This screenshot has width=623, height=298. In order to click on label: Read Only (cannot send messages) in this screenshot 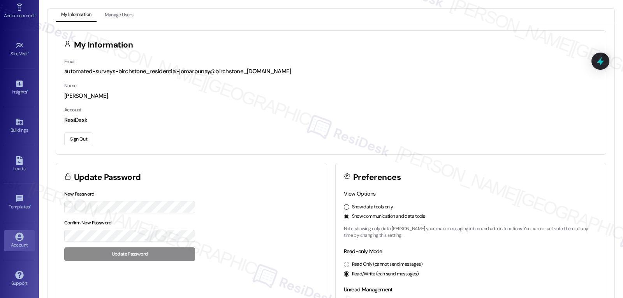, I will do `click(387, 265)`.